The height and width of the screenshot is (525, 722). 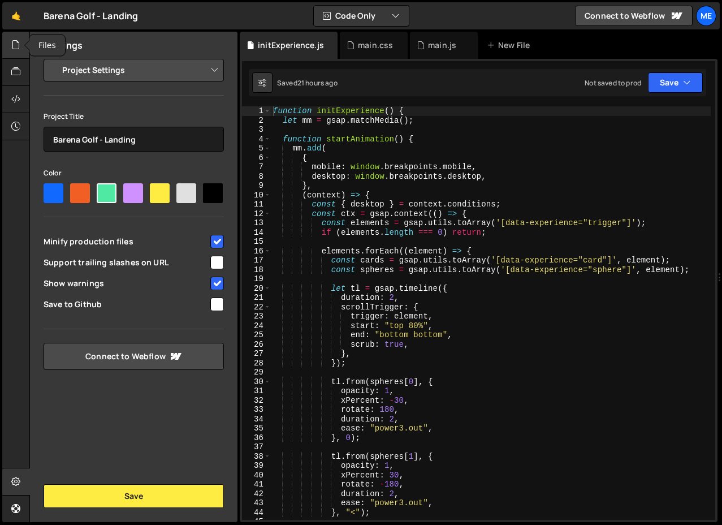 What do you see at coordinates (613, 83) in the screenshot?
I see `div: Not saved to prod` at bounding box center [613, 83].